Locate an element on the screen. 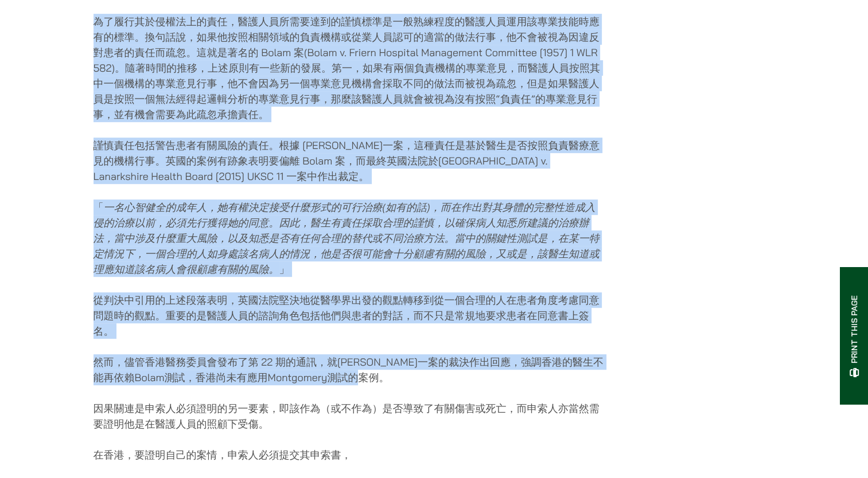 This screenshot has width=868, height=478. em: 她的同意。因此，醫生有責任採取合理的謹慎，以確保病人知悉所建議的治療辦法，當中涉及什麼重大風險，以及知悉是否有任何合理的替代或不同治療方法。當中的關鍵性測試是，在某一特定情況下，一個合理的人如身... is located at coordinates (347, 246).